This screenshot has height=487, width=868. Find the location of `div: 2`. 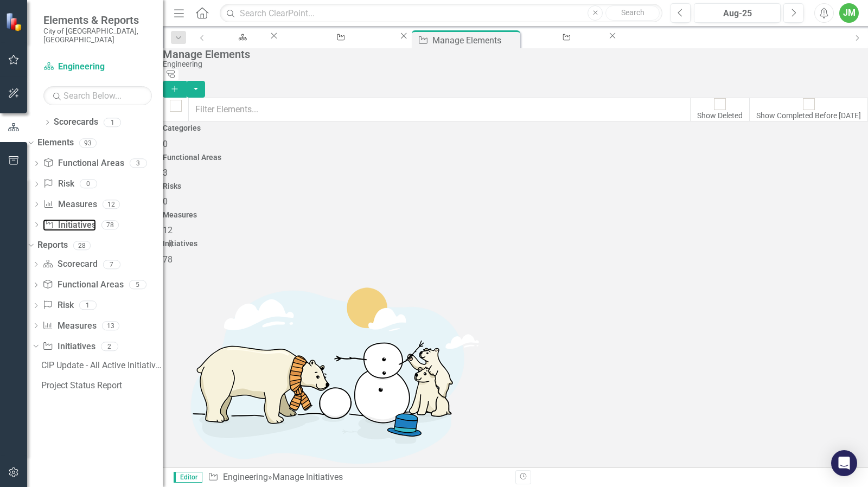

div: 2 is located at coordinates (110, 346).